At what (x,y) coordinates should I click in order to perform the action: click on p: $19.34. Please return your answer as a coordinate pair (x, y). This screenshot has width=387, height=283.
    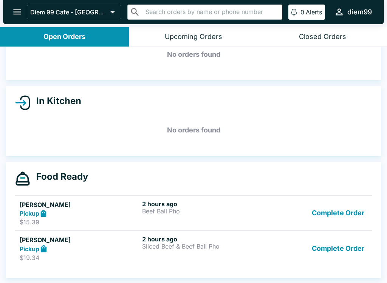
    Looking at the image, I should click on (79, 258).